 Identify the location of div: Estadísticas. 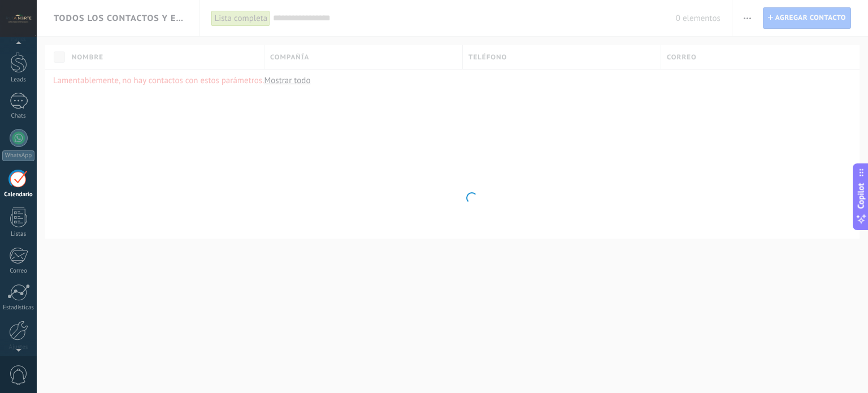
(19, 308).